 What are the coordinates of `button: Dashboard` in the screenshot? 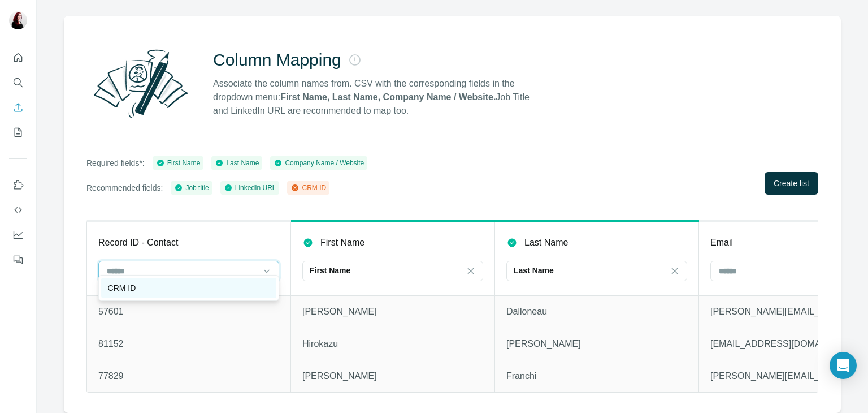 It's located at (18, 234).